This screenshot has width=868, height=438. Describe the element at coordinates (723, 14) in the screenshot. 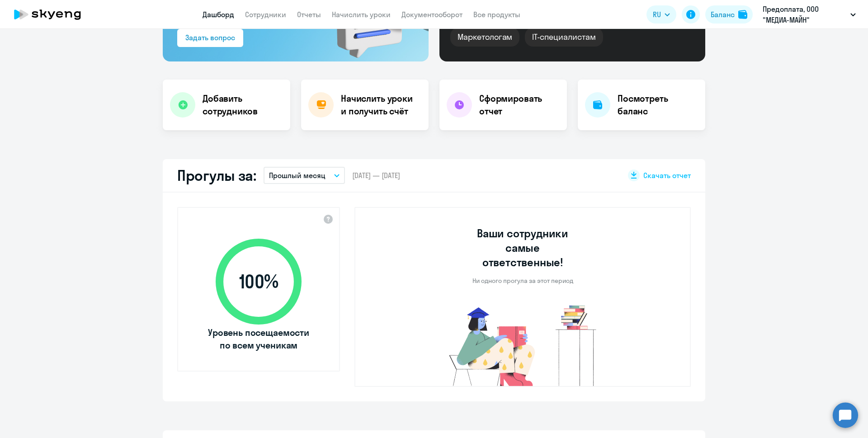

I see `div: Баланс` at that location.